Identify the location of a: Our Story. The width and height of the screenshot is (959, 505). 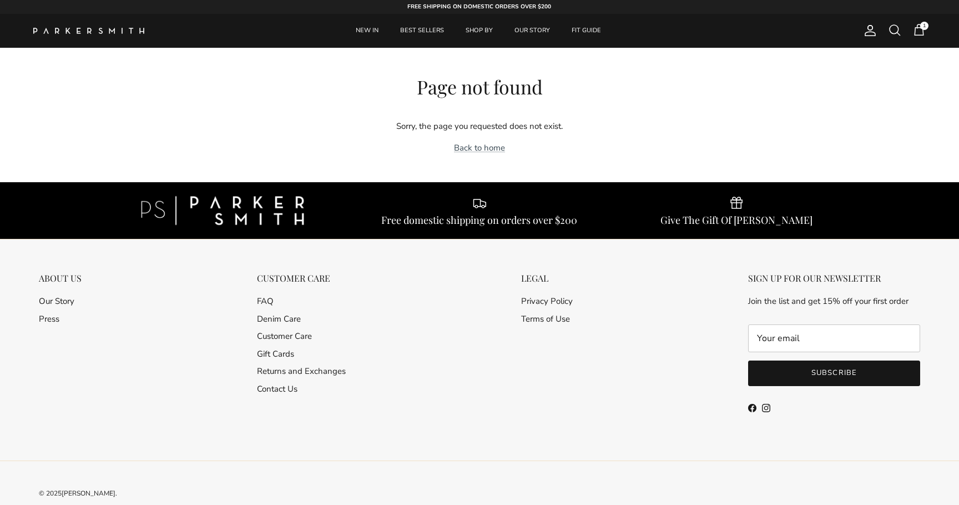
(57, 301).